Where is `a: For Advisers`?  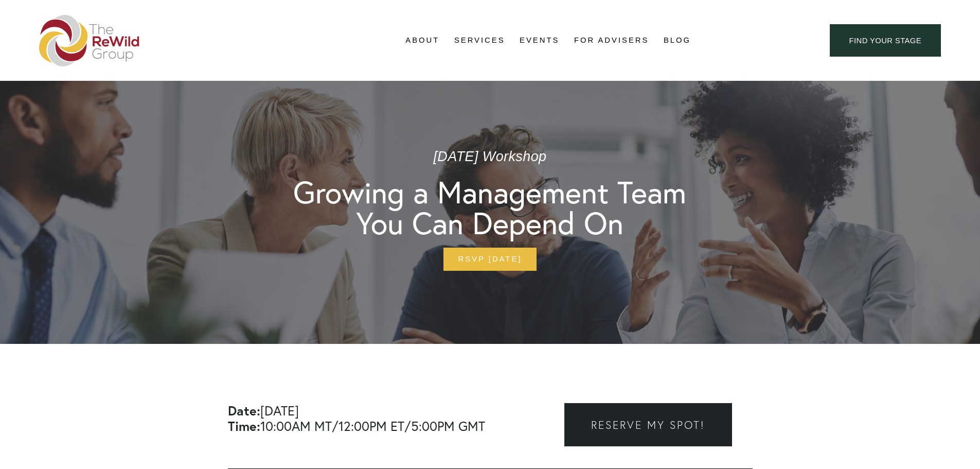
a: For Advisers is located at coordinates (611, 41).